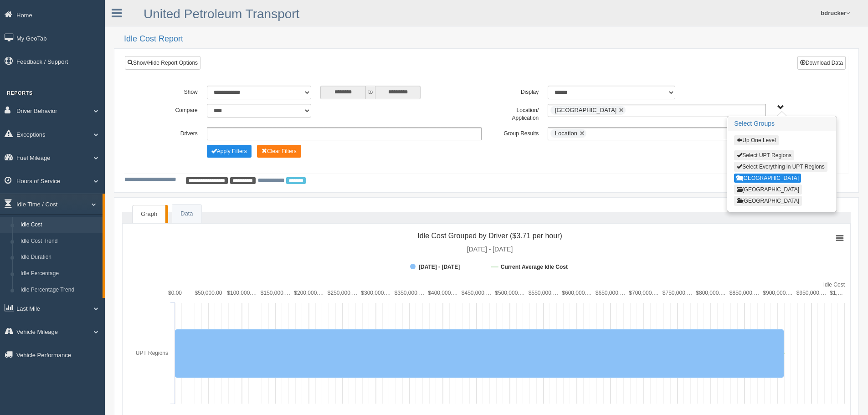  What do you see at coordinates (811, 293) in the screenshot?
I see `tspan: $950,000.…` at bounding box center [811, 293].